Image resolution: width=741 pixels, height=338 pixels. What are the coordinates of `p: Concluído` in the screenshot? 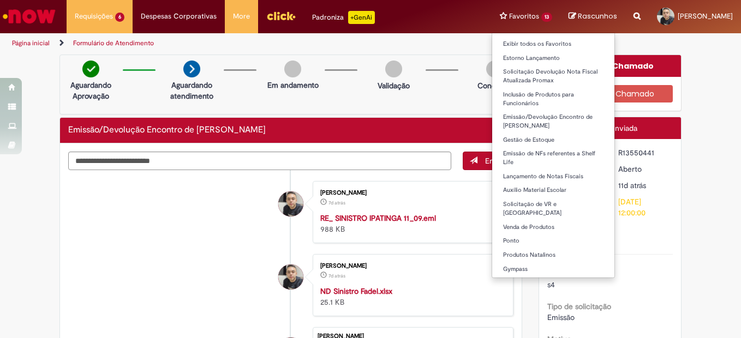 It's located at (495, 86).